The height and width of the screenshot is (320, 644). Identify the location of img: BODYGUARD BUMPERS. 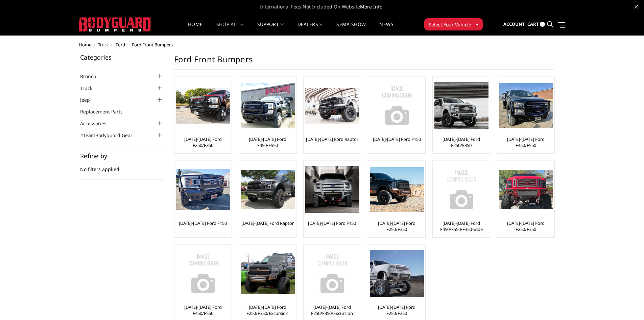
(115, 25).